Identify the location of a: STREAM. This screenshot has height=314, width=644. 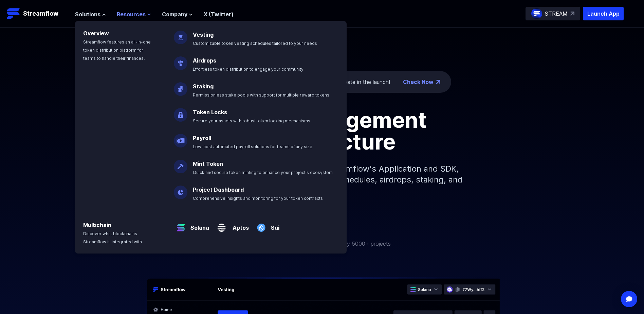
(553, 14).